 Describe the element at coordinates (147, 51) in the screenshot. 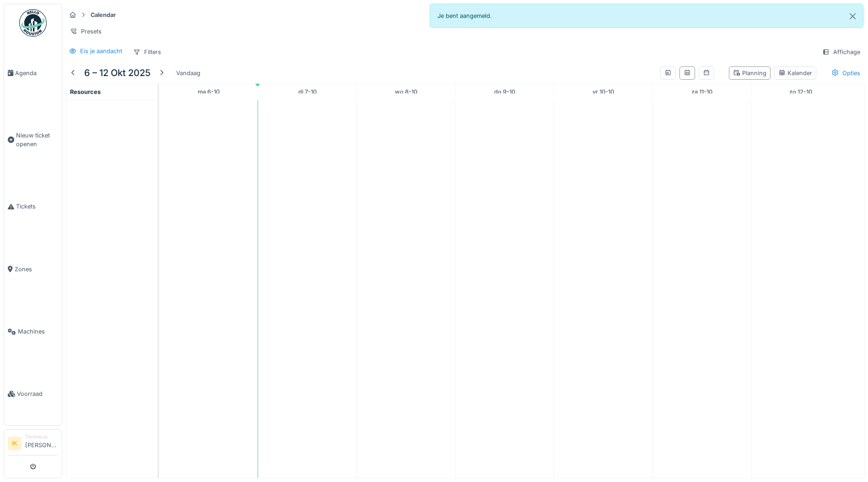

I see `div: Filters` at that location.